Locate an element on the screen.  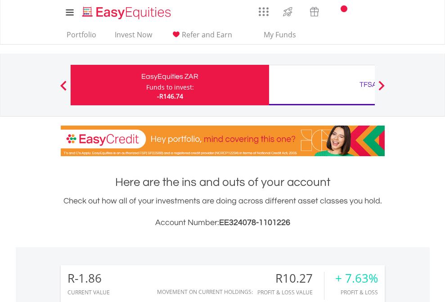
button: Previous is located at coordinates (63, 90).